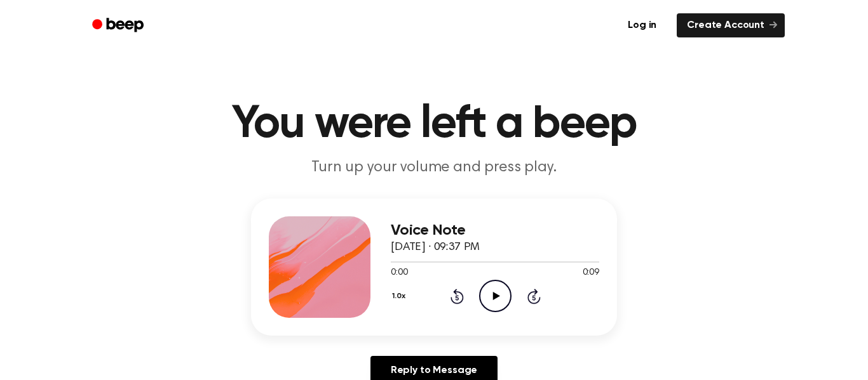 Image resolution: width=868 pixels, height=380 pixels. I want to click on a: Create Account, so click(730, 25).